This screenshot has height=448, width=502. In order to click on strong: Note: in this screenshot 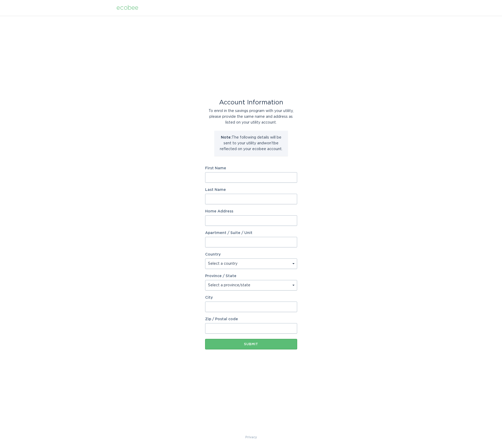, I will do `click(226, 138)`.